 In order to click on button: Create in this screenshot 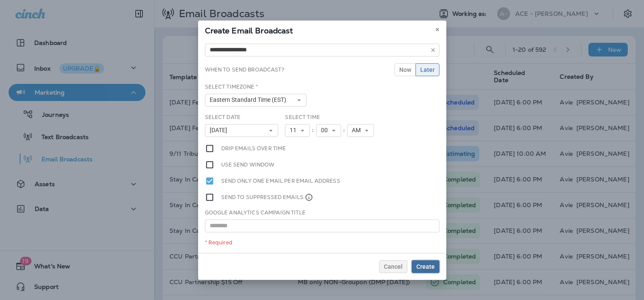, I will do `click(425, 267)`.